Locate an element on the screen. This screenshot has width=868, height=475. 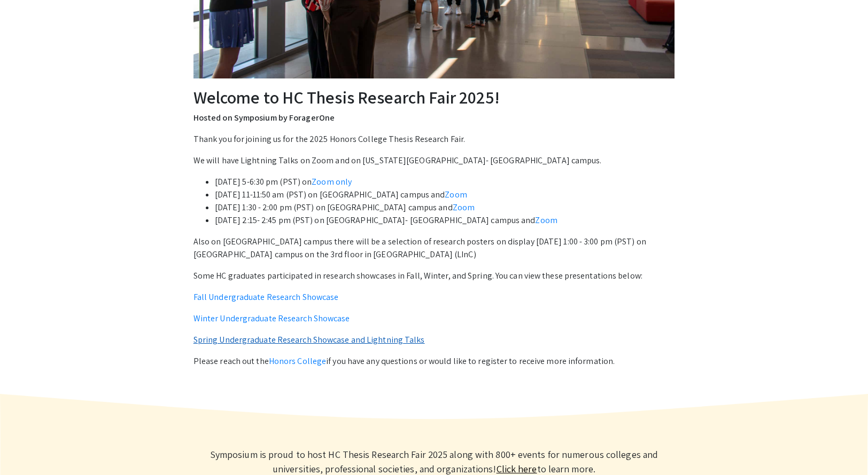
p: Please reach out the if you have any questions or would like to register to receive more informat... is located at coordinates (434, 362).